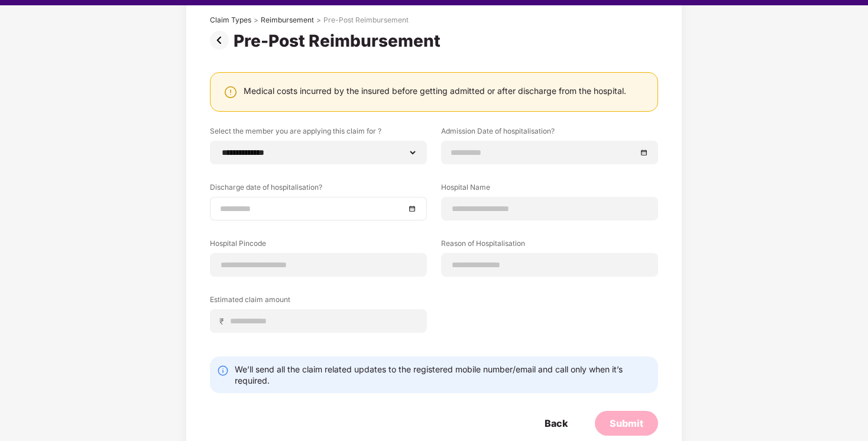 This screenshot has height=441, width=868. What do you see at coordinates (318, 301) in the screenshot?
I see `label: Estimated claim amount` at bounding box center [318, 301].